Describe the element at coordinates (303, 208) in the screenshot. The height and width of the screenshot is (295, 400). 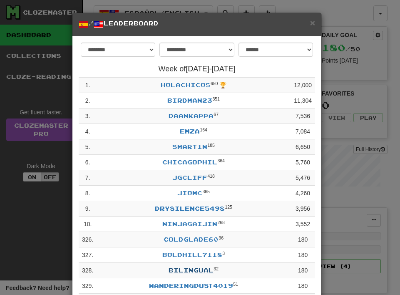
I see `td: 3,956` at that location.